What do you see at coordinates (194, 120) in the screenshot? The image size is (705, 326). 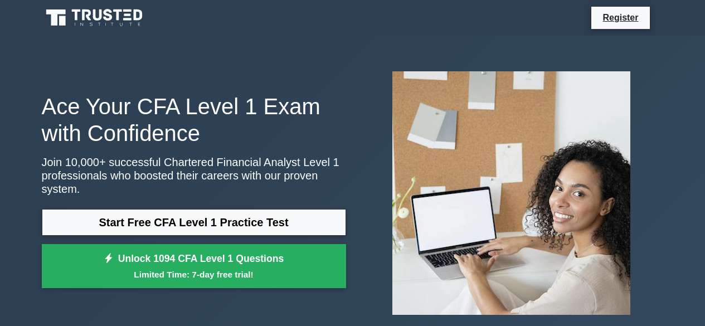 I see `h1: Ace Your CFA Level 1 Exam with Confidence` at bounding box center [194, 120].